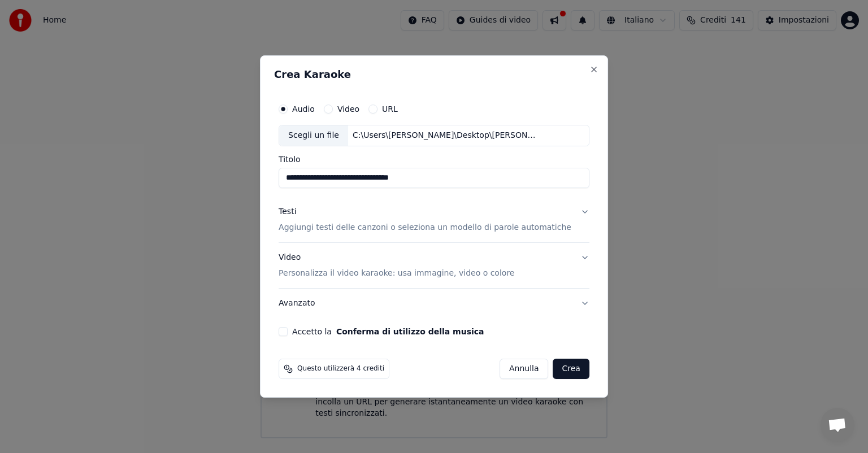 The height and width of the screenshot is (453, 868). What do you see at coordinates (524, 369) in the screenshot?
I see `button: Annulla` at bounding box center [524, 369].